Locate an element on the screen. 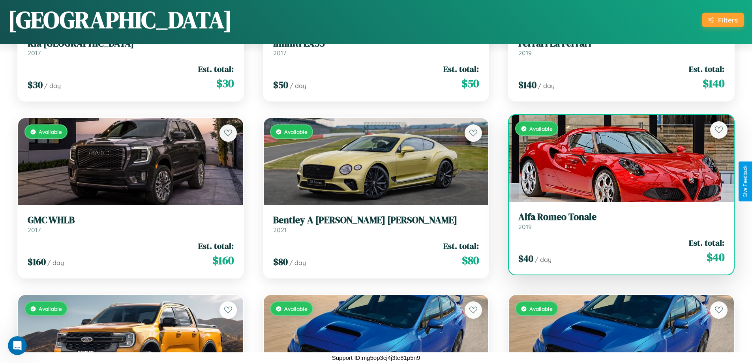  h3: Alfa Romeo Tonale is located at coordinates (622, 217).